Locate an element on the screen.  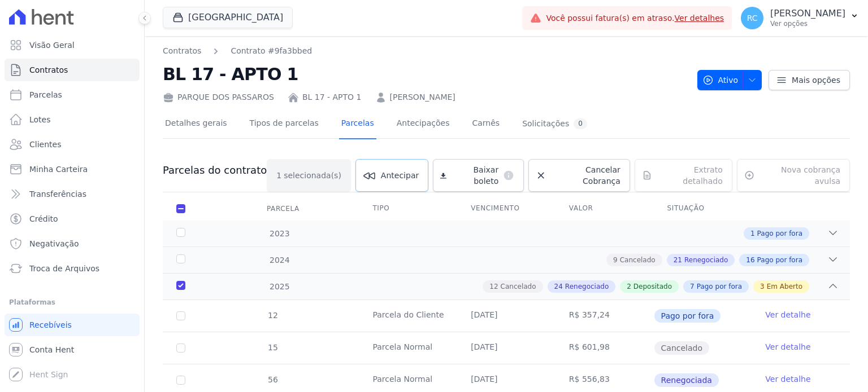
a: Mais opções is located at coordinates (809, 80).